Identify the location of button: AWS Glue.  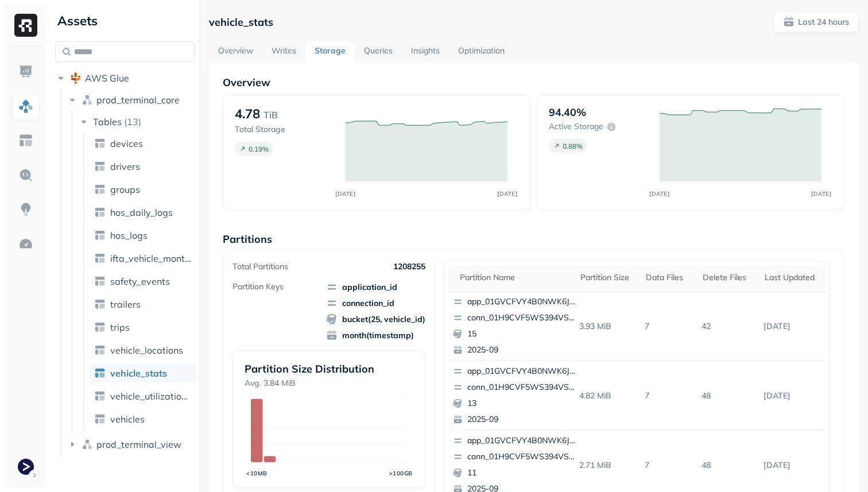
(124, 78).